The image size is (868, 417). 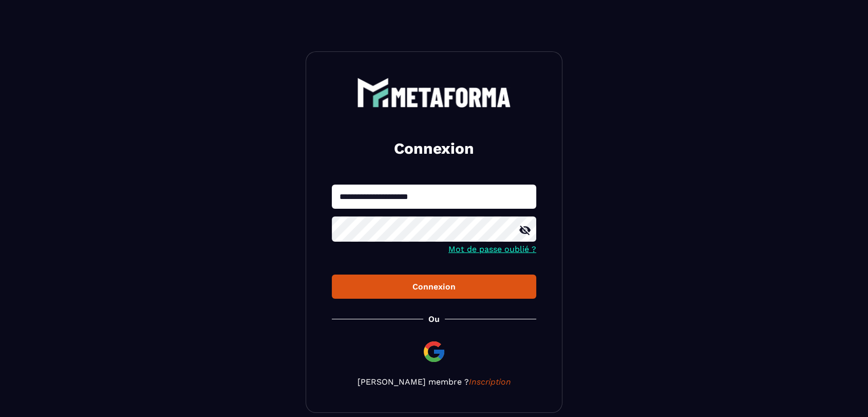 What do you see at coordinates (434, 92) in the screenshot?
I see `img: logo` at bounding box center [434, 92].